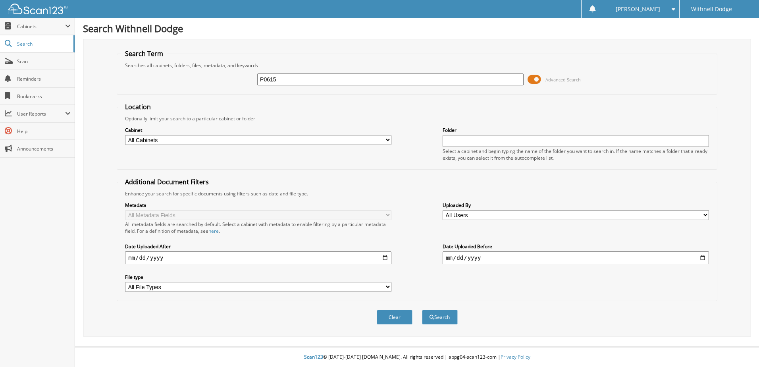  I want to click on label: Cabinet, so click(258, 130).